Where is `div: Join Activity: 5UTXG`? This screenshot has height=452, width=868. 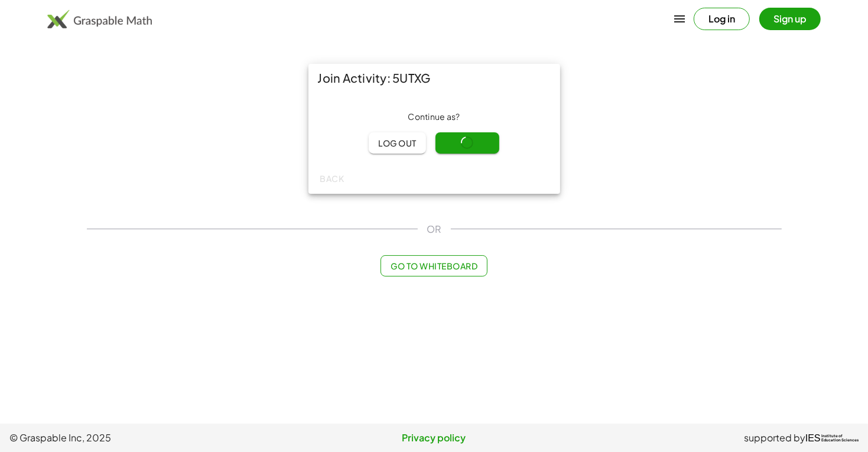 div: Join Activity: 5UTXG is located at coordinates (434, 78).